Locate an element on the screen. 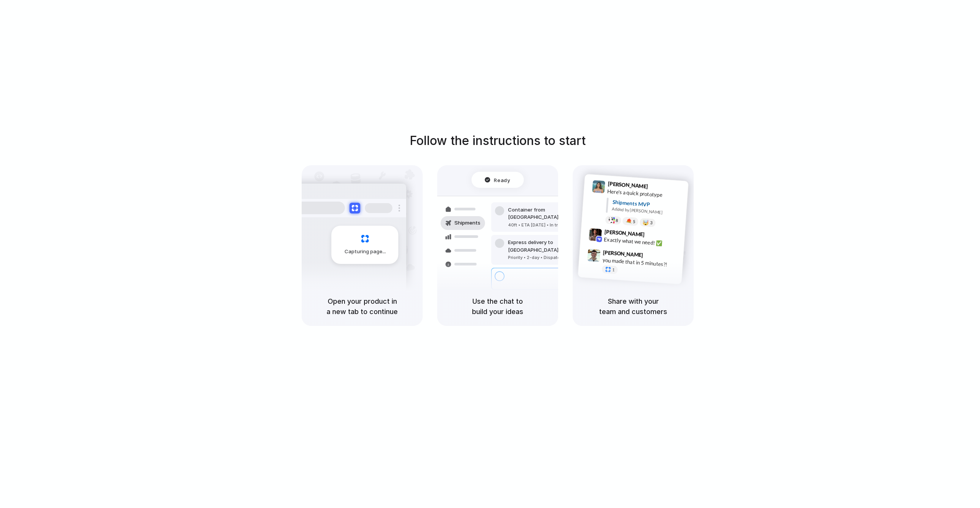 The width and height of the screenshot is (980, 508). span: 9:41 AM is located at coordinates (658, 187).